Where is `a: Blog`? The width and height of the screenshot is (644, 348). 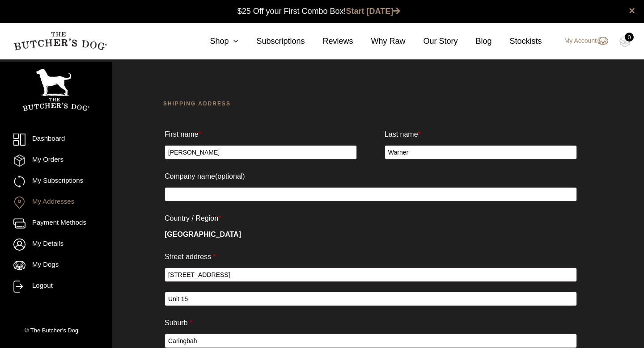
a: Blog is located at coordinates (475, 41).